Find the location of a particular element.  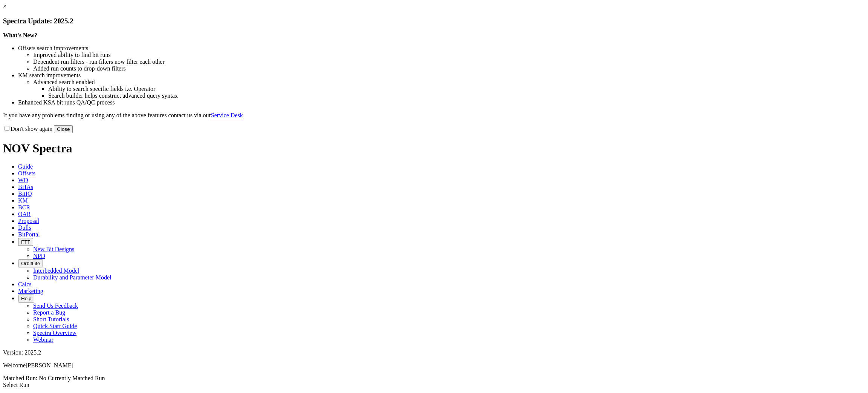

span: Marketing is located at coordinates (30, 290).